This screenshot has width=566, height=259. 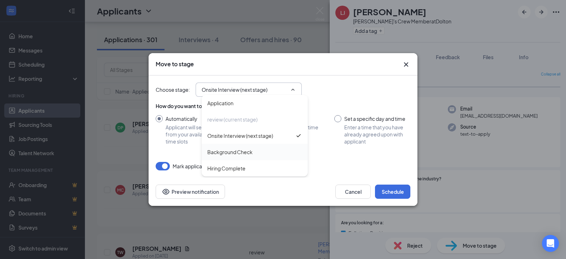 What do you see at coordinates (283, 106) in the screenshot?
I see `div: How do you want to schedule time with the applicant?` at bounding box center [283, 106].